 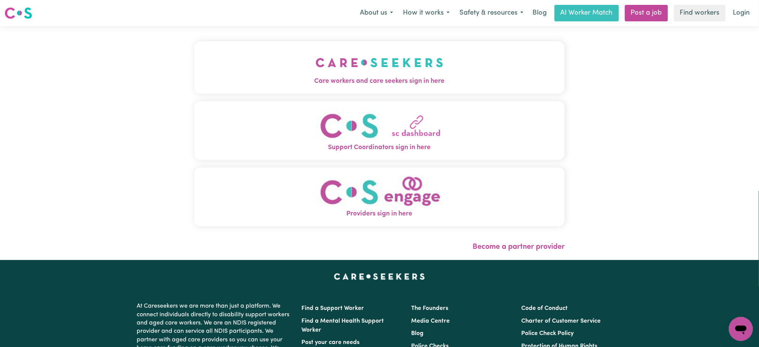 What do you see at coordinates (343, 325) in the screenshot?
I see `a: Find a Mental Health Support Worker` at bounding box center [343, 325].